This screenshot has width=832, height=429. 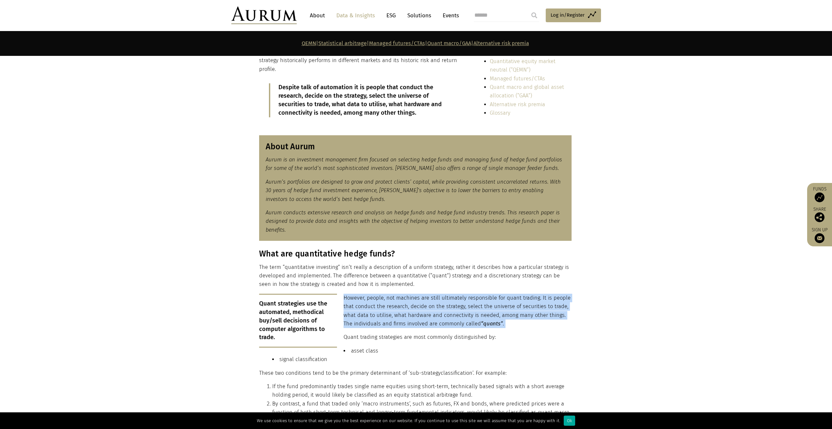 What do you see at coordinates (534, 15) in the screenshot?
I see `input: Submit` at bounding box center [534, 15].